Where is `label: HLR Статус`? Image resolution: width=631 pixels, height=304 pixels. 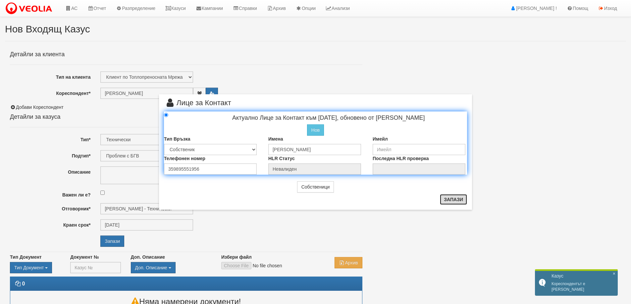 label: HLR Статус is located at coordinates (282, 159).